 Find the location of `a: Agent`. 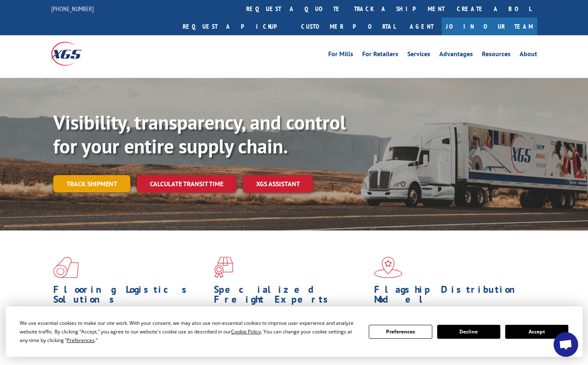

a: Agent is located at coordinates (422, 26).